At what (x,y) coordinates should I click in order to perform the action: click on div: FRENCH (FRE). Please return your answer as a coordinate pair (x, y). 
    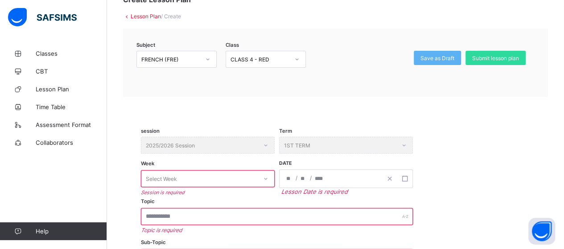
    Looking at the image, I should click on (171, 59).